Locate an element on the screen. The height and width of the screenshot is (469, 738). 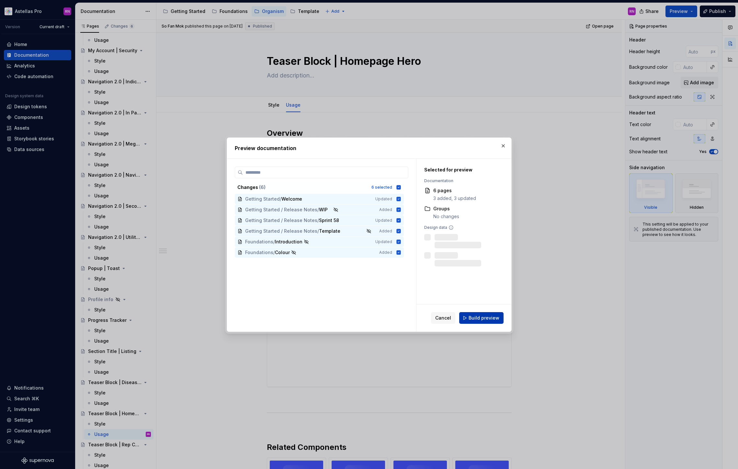
span: Build preview is located at coordinates (484, 318).